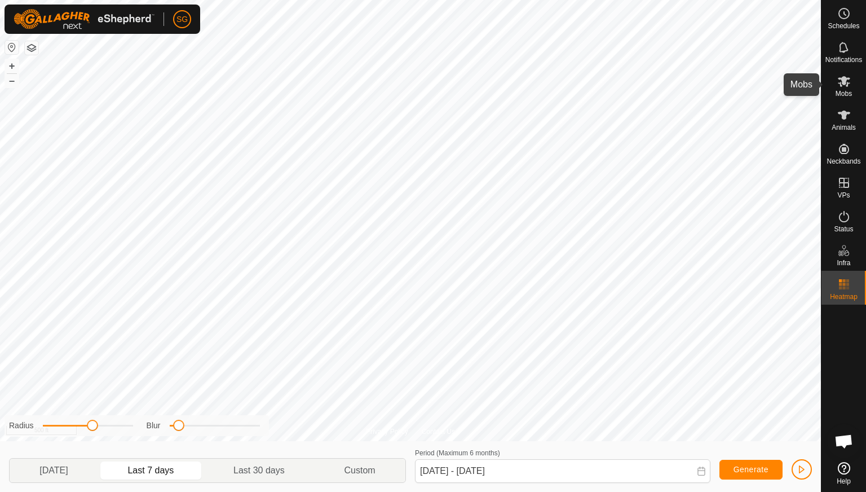  I want to click on span: Generate, so click(751, 469).